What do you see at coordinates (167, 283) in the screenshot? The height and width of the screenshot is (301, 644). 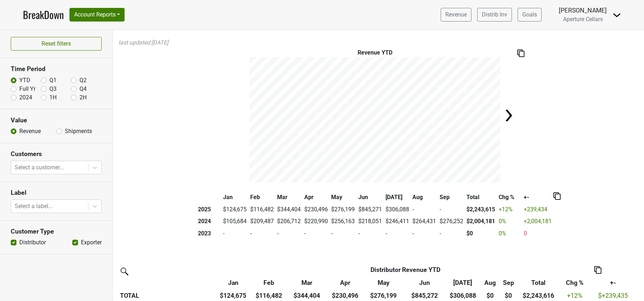 I see `th: &nbsp;: activate to sort column ascending` at bounding box center [167, 283].